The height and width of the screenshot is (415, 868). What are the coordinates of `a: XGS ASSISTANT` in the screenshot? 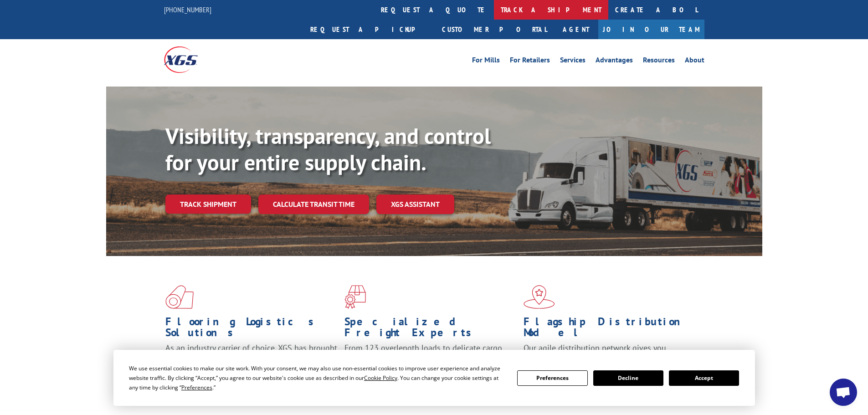 It's located at (415, 204).